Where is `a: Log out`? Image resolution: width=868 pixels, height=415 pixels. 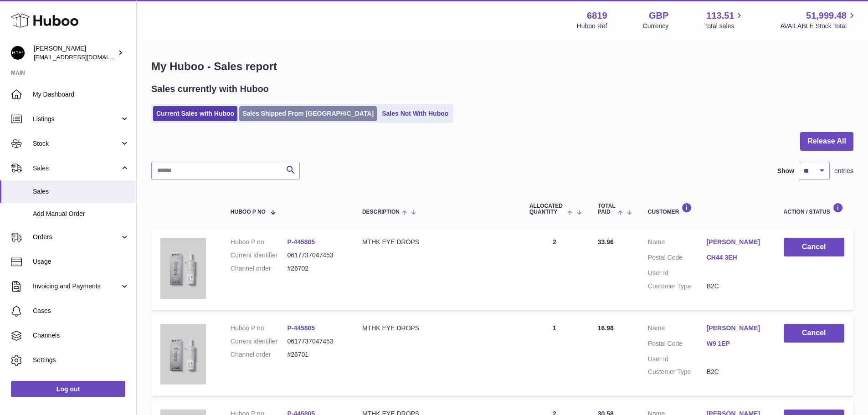 a: Log out is located at coordinates (68, 389).